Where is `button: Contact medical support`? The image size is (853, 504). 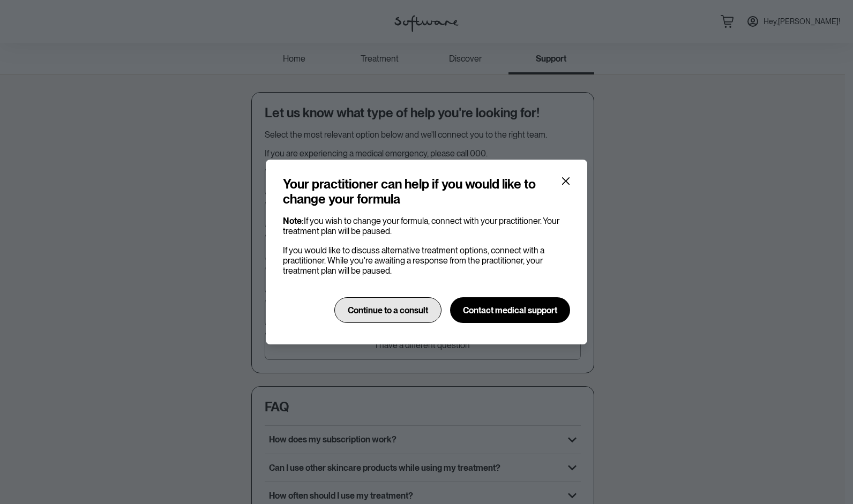 button: Contact medical support is located at coordinates (510, 310).